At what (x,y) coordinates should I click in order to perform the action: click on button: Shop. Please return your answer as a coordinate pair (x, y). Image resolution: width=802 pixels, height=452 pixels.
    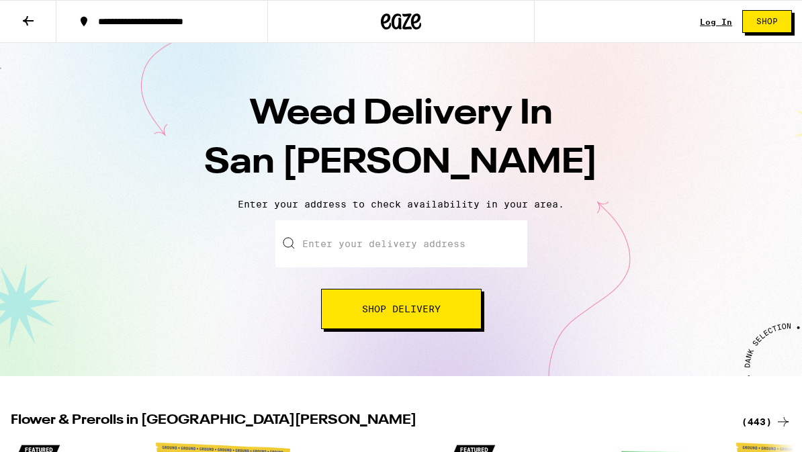
    Looking at the image, I should click on (767, 22).